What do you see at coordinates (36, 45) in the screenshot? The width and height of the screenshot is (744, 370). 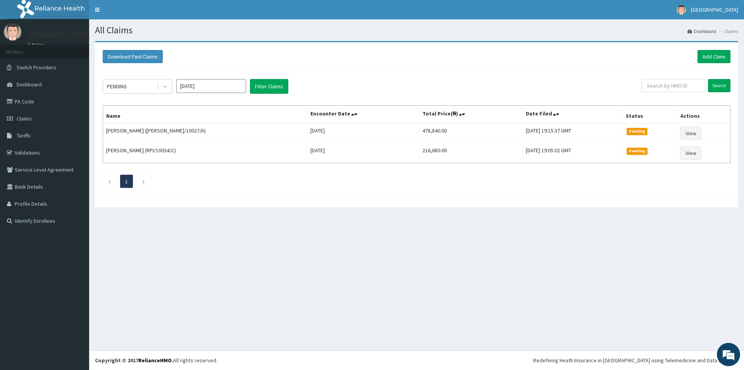 I see `a: Online` at bounding box center [36, 45].